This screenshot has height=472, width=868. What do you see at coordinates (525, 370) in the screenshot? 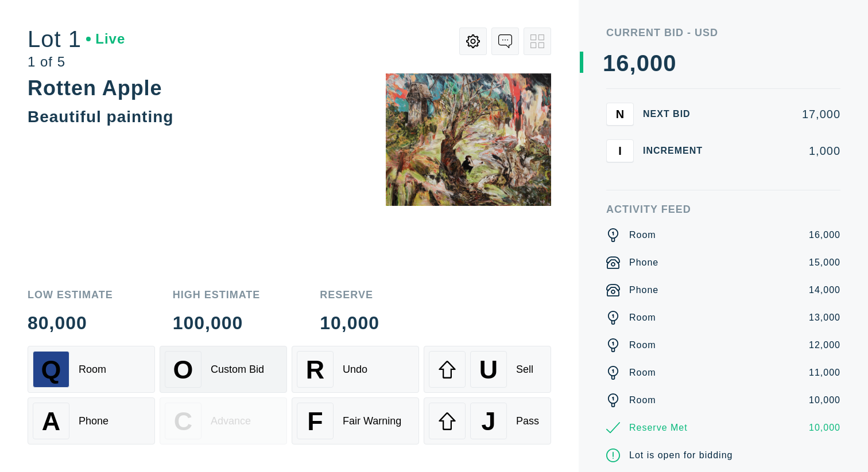
I see `div: Sell` at bounding box center [525, 370].